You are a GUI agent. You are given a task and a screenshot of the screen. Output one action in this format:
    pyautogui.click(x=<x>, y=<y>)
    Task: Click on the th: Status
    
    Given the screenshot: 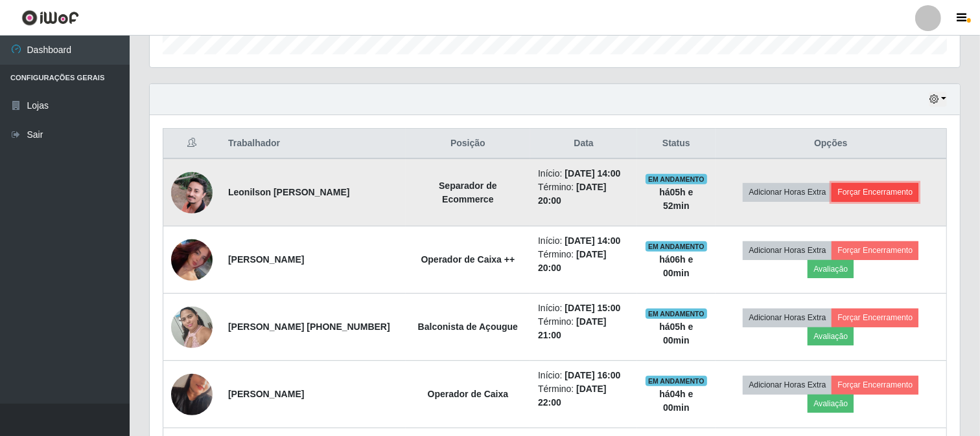 What is the action you would take?
    pyautogui.click(x=676, y=144)
    